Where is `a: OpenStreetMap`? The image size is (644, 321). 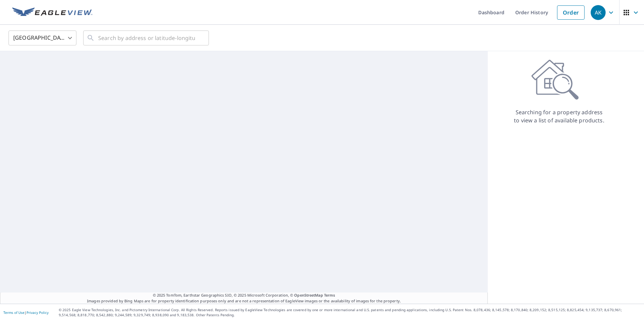
a: OpenStreetMap is located at coordinates (308, 295).